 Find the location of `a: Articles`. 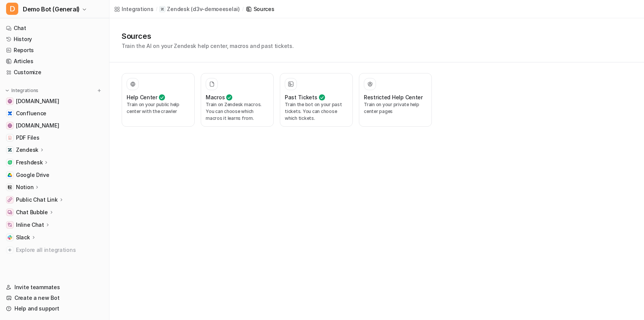

a: Articles is located at coordinates (54, 62).